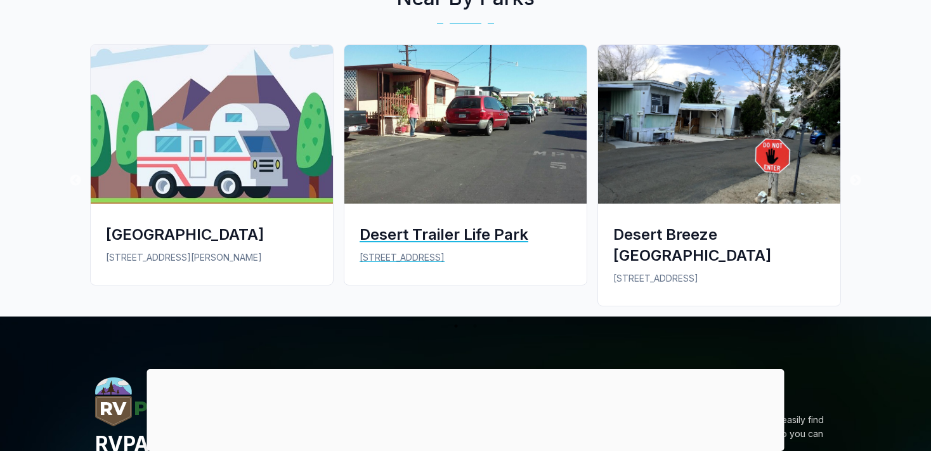 This screenshot has width=931, height=451. What do you see at coordinates (466, 234) in the screenshot?
I see `div: Desert Trailer Life Park` at bounding box center [466, 234].